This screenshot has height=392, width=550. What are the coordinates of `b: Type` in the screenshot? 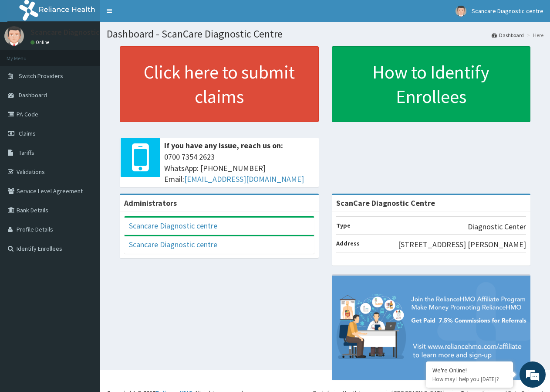 It's located at (343, 225).